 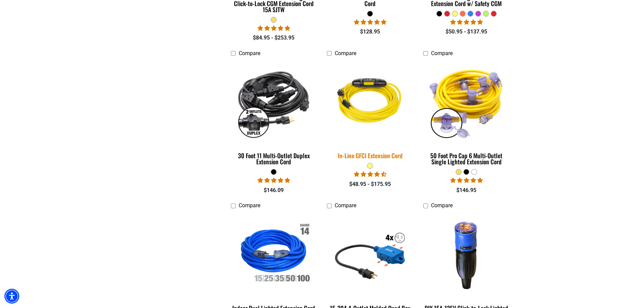 I want to click on div: $146.09, so click(x=274, y=190).